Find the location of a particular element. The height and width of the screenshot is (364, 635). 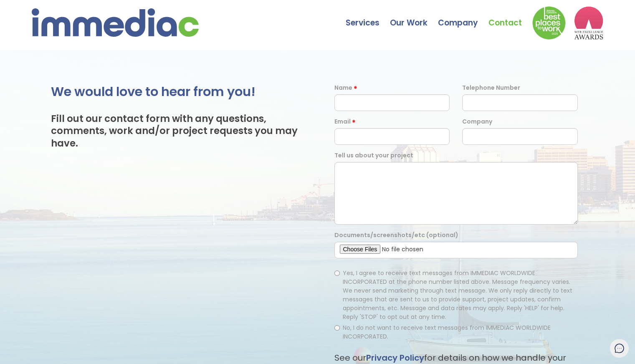

a: Contact is located at coordinates (511, 17).